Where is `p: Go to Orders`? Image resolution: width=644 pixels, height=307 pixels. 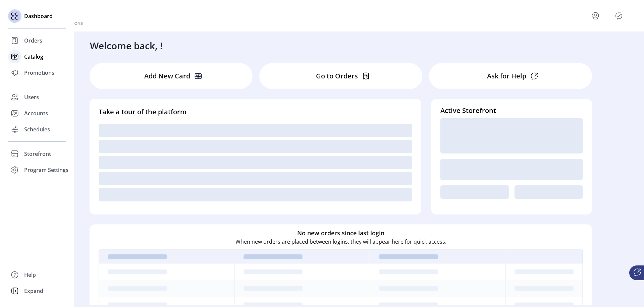 p: Go to Orders is located at coordinates (337, 76).